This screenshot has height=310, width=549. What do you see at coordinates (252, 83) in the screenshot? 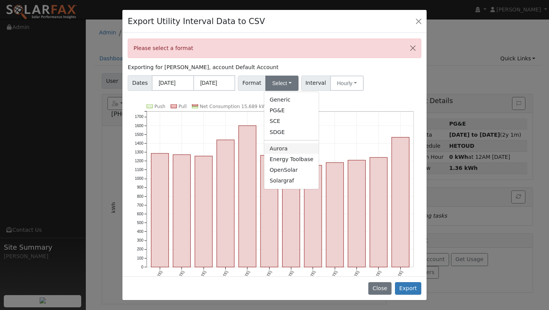
I see `span: Format` at bounding box center [252, 83].